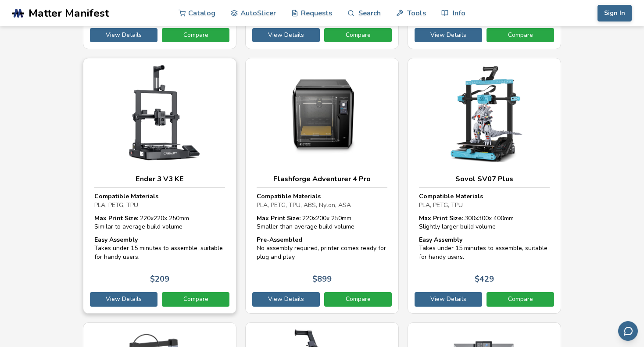  I want to click on span: Matter Manifest, so click(68, 13).